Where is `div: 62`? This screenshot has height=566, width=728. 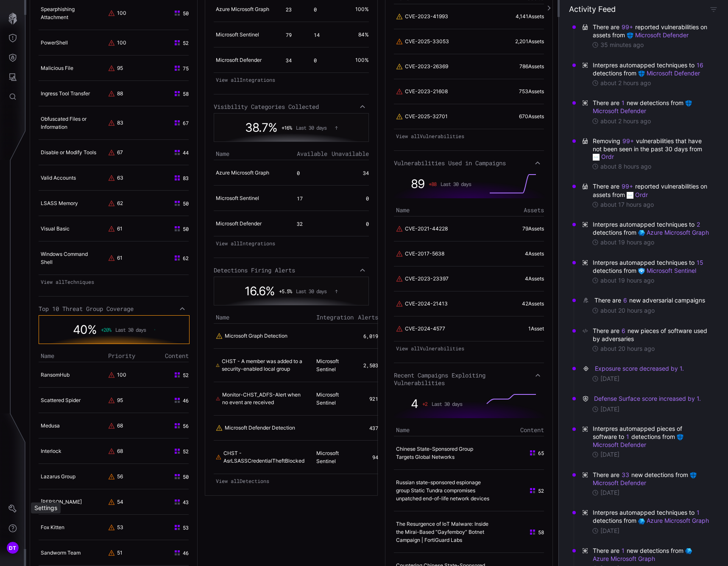 div: 62 is located at coordinates (121, 203).